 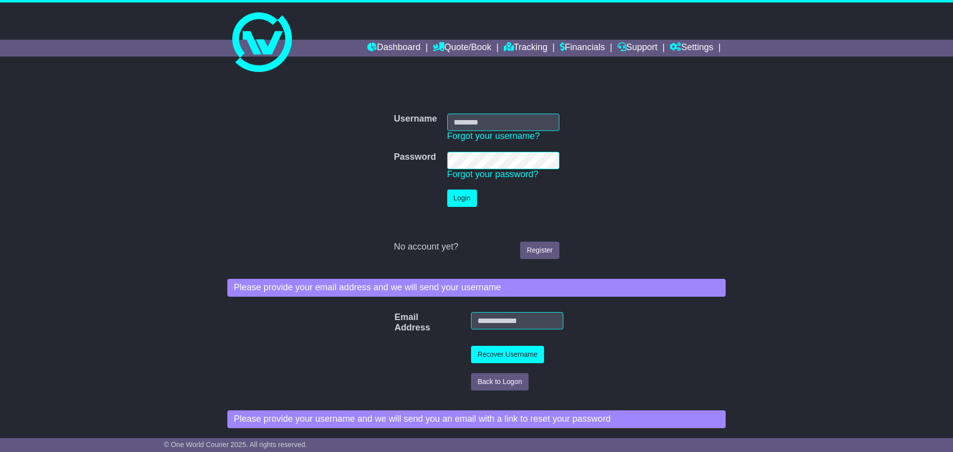 What do you see at coordinates (493, 174) in the screenshot?
I see `a: Forgot your password?` at bounding box center [493, 174].